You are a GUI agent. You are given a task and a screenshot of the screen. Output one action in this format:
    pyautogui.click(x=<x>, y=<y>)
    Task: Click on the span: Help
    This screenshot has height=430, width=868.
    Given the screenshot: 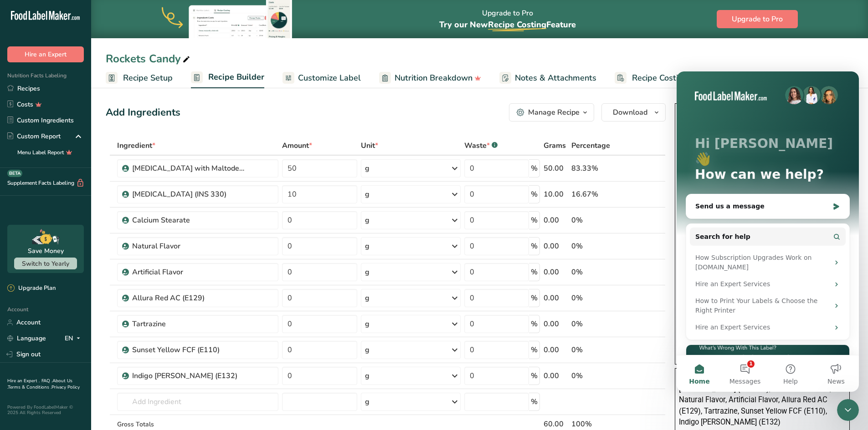 What is the action you would take?
    pyautogui.click(x=114, y=310)
    